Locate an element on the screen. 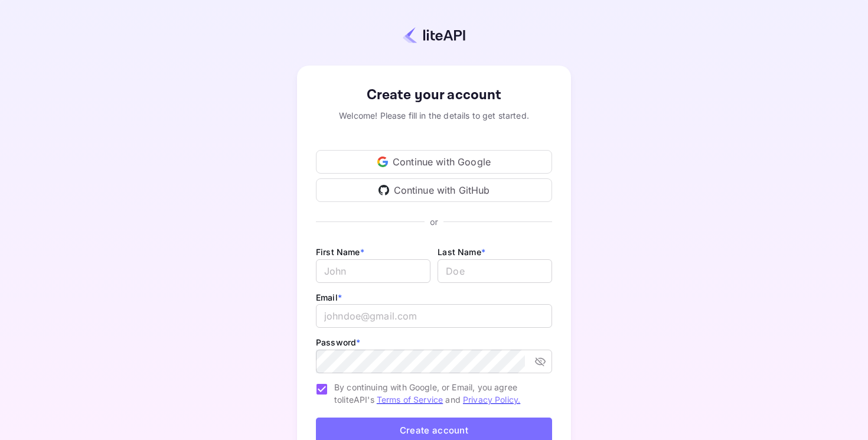  button: toggle password visibility is located at coordinates (541, 361).